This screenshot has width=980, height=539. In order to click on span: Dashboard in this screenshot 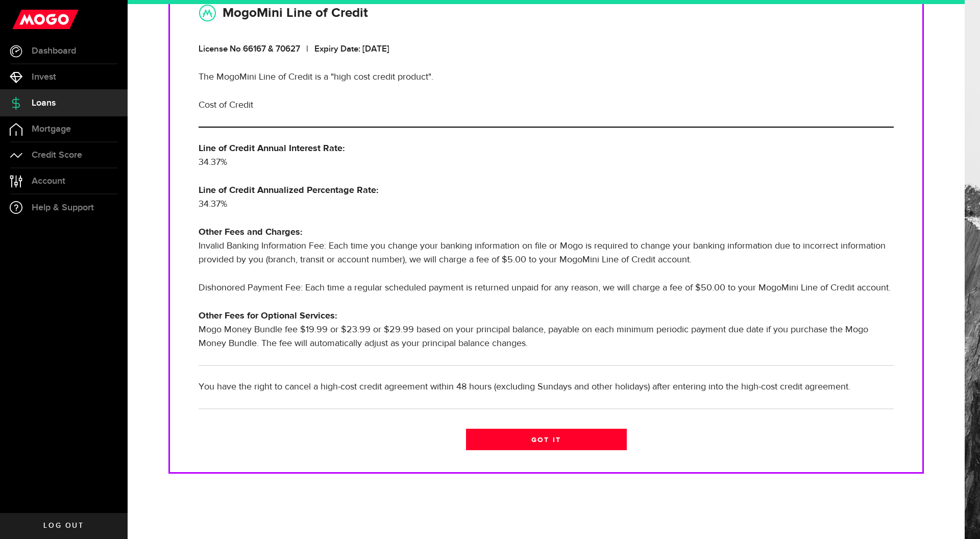, I will do `click(54, 51)`.